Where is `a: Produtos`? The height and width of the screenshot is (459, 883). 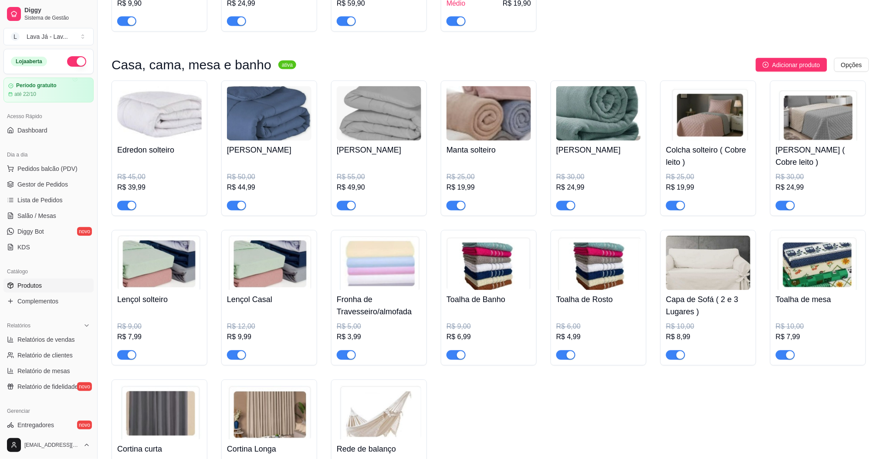
a: Produtos is located at coordinates (48, 285).